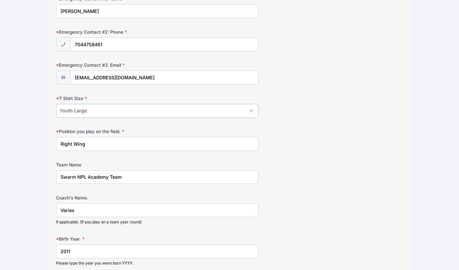 This screenshot has width=459, height=270. What do you see at coordinates (157, 263) in the screenshot?
I see `div: Please type the year you were born YYYY.` at bounding box center [157, 263].